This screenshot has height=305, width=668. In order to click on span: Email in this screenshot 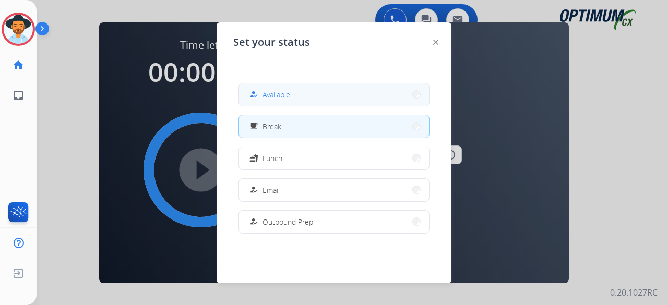, I will do `click(271, 190)`.